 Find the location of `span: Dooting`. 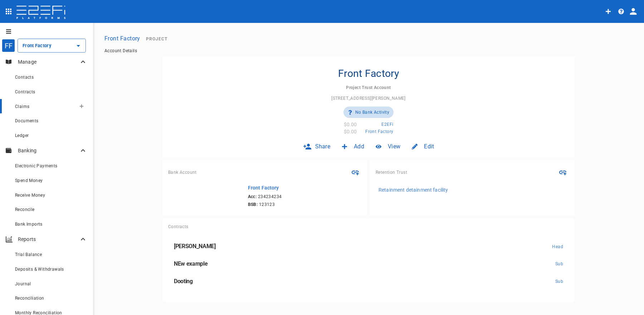

span: Dooting is located at coordinates (183, 281).